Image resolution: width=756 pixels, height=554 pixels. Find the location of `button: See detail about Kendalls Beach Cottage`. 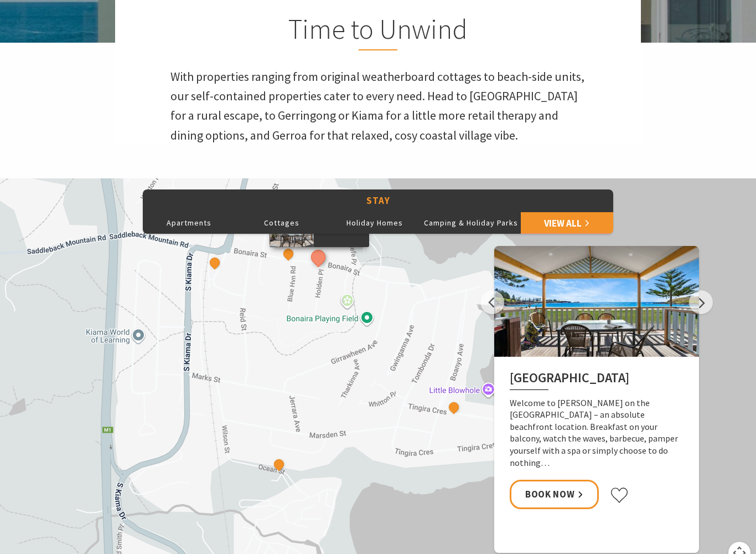

button: See detail about Kendalls Beach Cottage is located at coordinates (289, 253).